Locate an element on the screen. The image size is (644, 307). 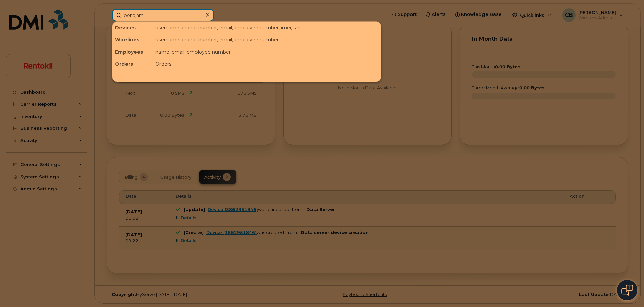
div: Devices is located at coordinates (132, 28).